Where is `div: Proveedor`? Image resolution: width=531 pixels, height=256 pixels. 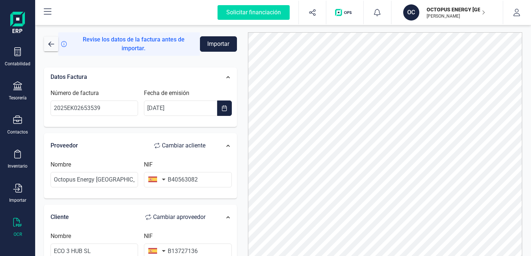
div: Proveedor is located at coordinates (132, 146).